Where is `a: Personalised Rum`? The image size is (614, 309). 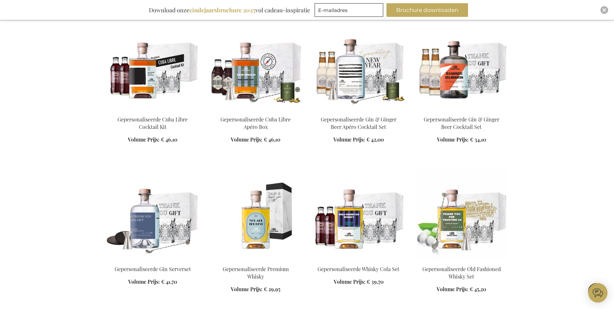
a: Personalised Rum is located at coordinates (256, 111).